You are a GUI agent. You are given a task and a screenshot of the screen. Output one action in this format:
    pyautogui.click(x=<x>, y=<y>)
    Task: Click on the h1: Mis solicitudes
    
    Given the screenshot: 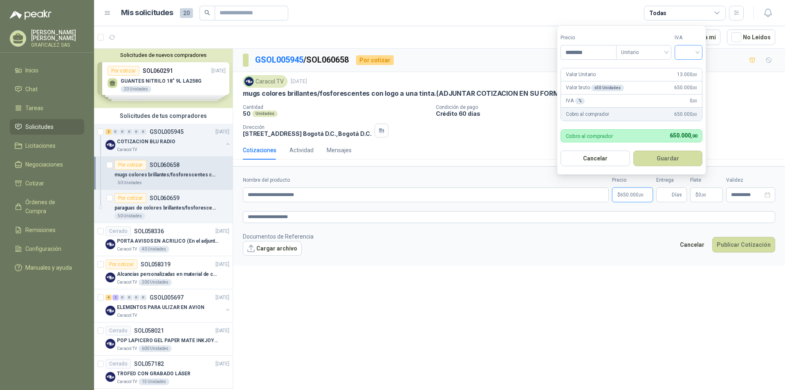 What is the action you would take?
    pyautogui.click(x=147, y=13)
    